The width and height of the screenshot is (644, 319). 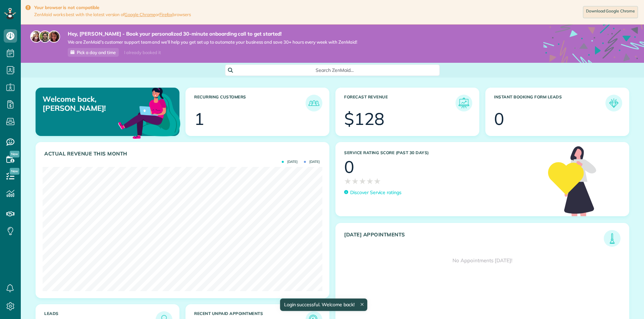 I want to click on div: 1, so click(x=199, y=119).